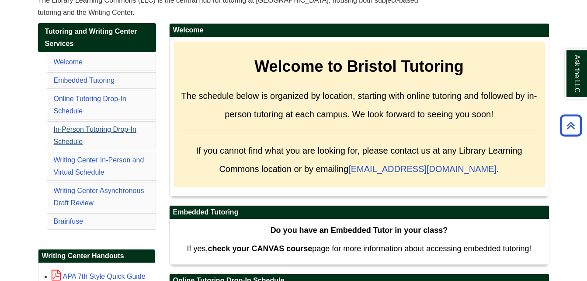 The height and width of the screenshot is (281, 587). Describe the element at coordinates (359, 105) in the screenshot. I see `span: The schedule below is organized by location, starting with online tutoring and followed by in-per...` at that location.